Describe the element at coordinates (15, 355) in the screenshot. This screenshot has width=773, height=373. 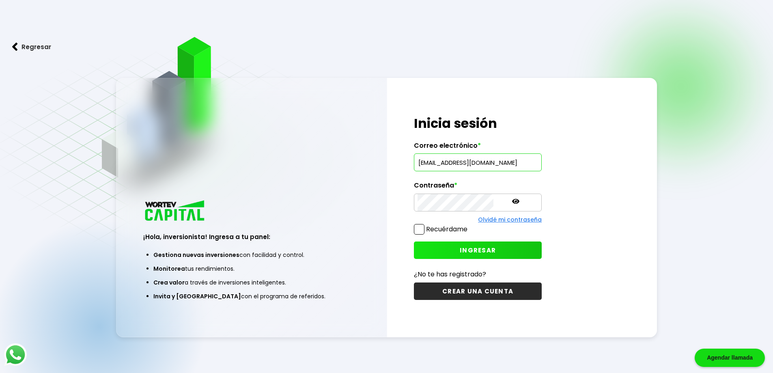
I see `img: logos_whatsapp-icon.242b2217.svg` at that location.